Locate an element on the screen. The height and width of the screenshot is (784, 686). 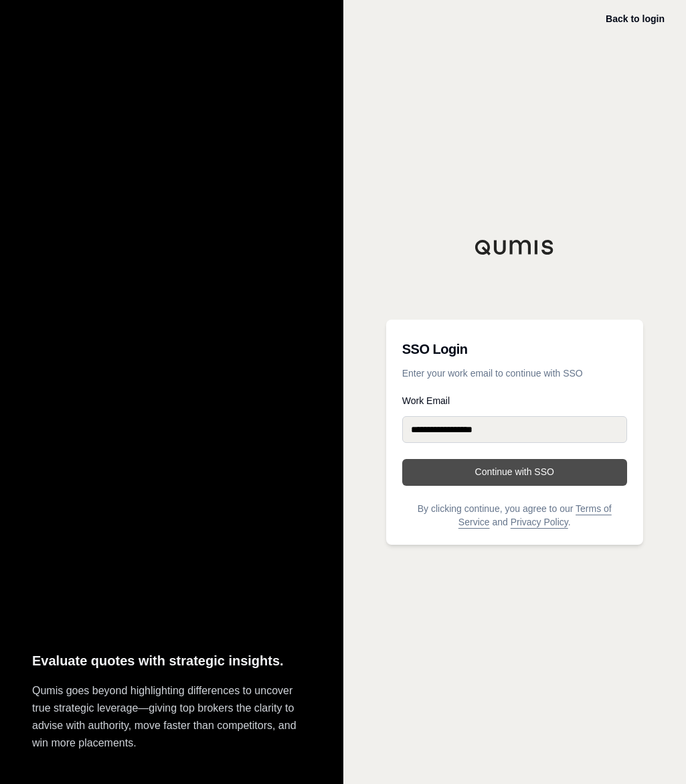
a: Privacy Policy is located at coordinates (540, 522).